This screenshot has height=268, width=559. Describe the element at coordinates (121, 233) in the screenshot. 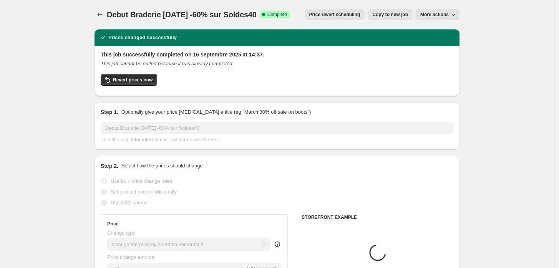

I see `span: Change type` at that location.